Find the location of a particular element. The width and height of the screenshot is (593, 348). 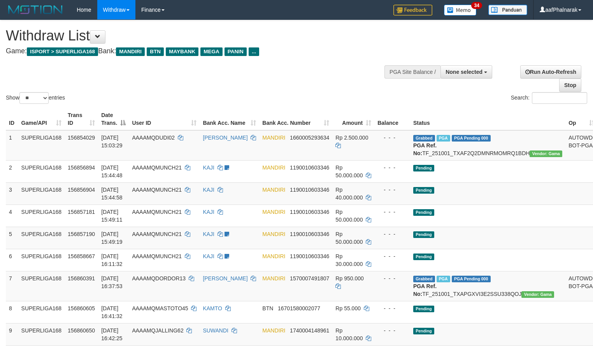

a: KAMTO is located at coordinates (212, 308).